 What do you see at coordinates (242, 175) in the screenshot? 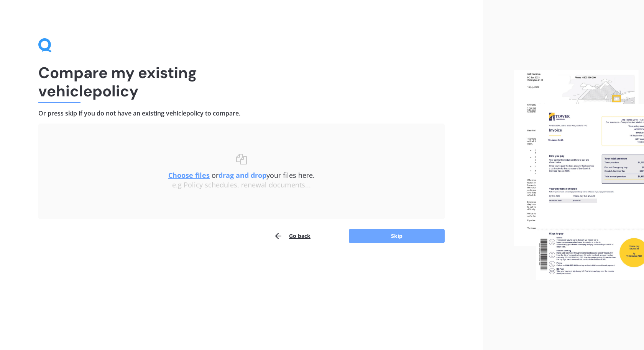
I see `span: or your files here.` at bounding box center [242, 175].